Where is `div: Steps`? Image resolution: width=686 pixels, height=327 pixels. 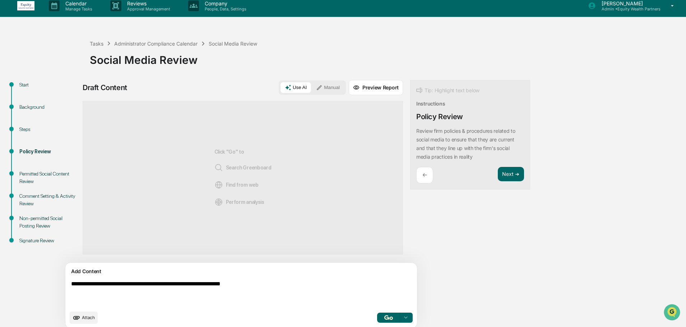
div: Steps is located at coordinates (49, 129).